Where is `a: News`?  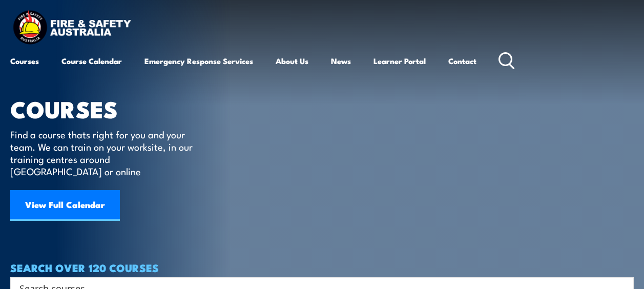 a: News is located at coordinates (341, 61).